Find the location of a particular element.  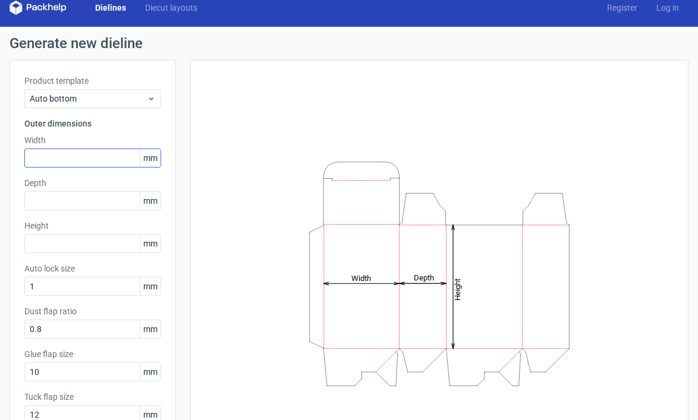

a: Log in is located at coordinates (668, 8).